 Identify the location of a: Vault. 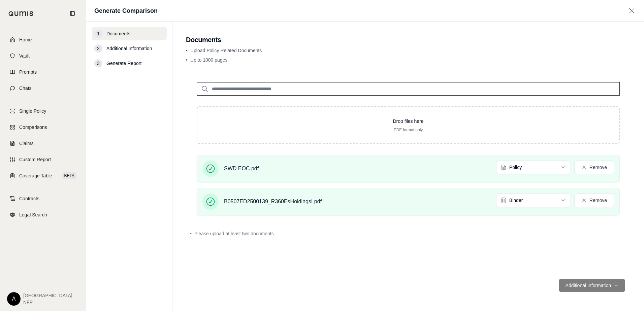
(43, 56).